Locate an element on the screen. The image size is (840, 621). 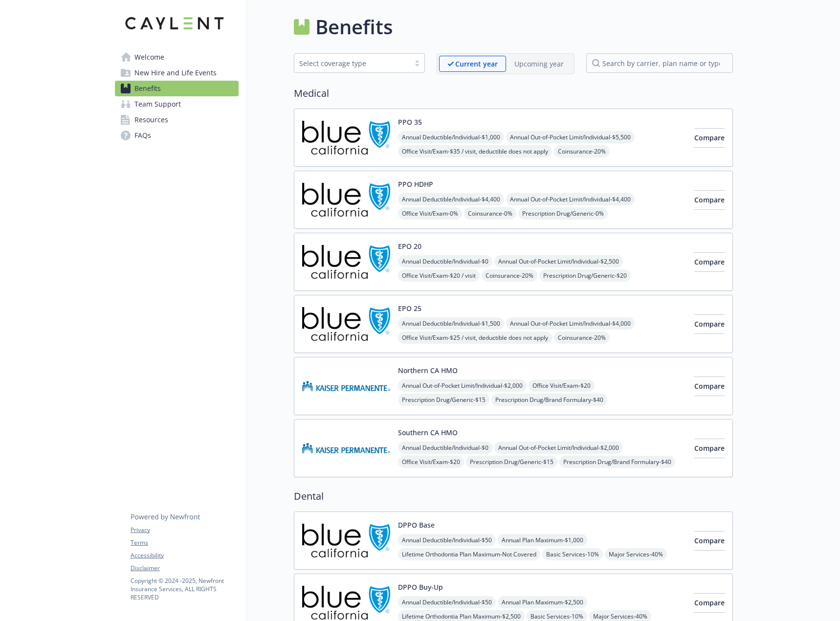
span: Office Visit/Exam - $35 / visit, deductible does not apply is located at coordinates (475, 151).